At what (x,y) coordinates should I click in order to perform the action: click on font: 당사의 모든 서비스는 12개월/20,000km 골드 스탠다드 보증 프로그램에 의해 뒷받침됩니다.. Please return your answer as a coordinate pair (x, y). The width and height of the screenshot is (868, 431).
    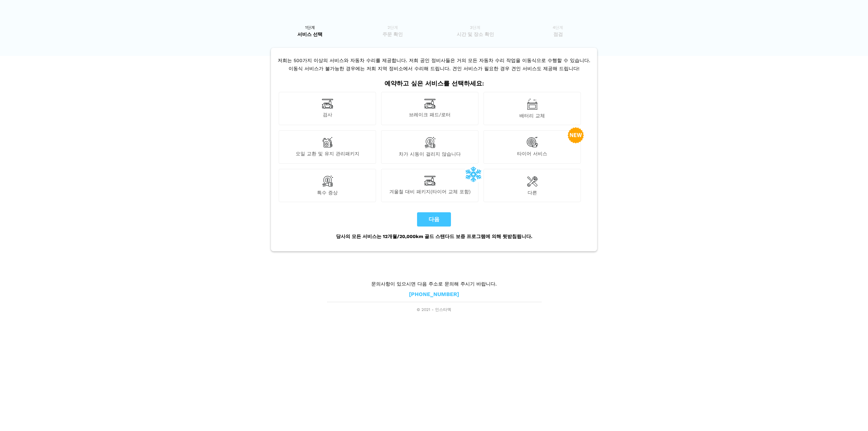
    Looking at the image, I should click on (434, 236).